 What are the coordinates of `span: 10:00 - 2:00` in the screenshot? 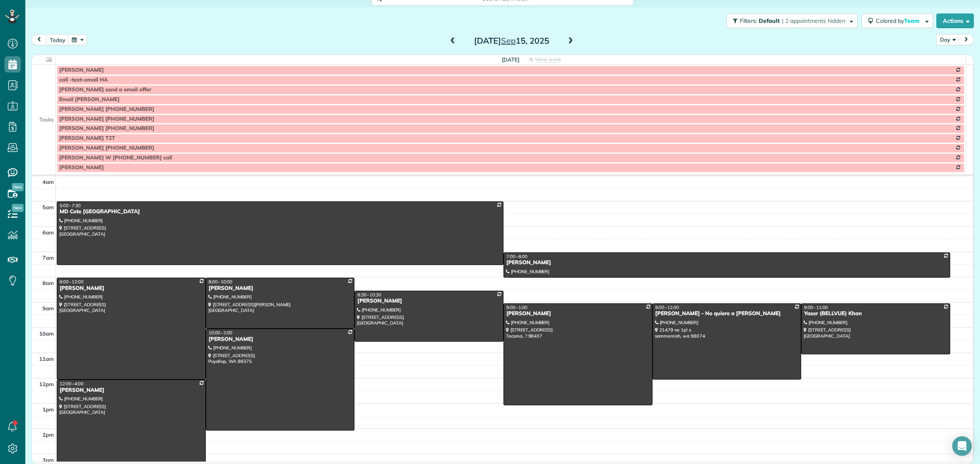 It's located at (220, 333).